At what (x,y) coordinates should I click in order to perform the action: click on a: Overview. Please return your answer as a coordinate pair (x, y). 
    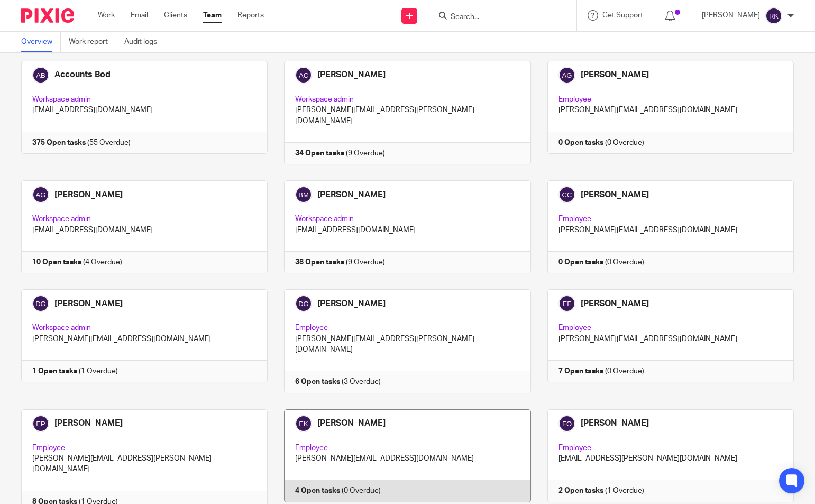
    Looking at the image, I should click on (41, 42).